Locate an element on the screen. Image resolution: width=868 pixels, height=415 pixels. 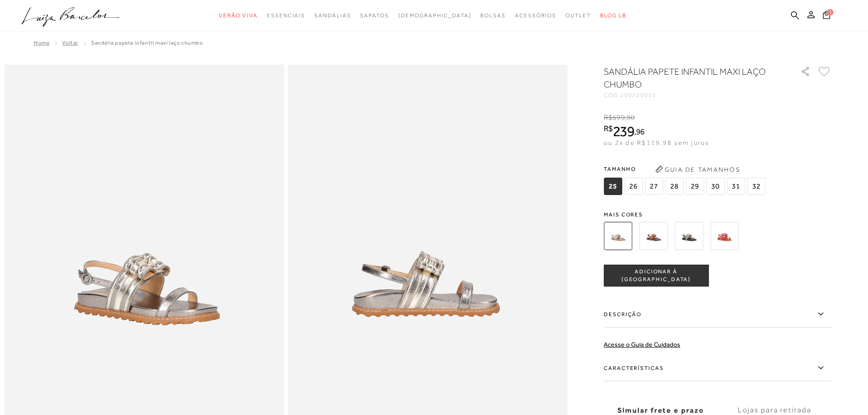
span: 27 is located at coordinates (654, 186).